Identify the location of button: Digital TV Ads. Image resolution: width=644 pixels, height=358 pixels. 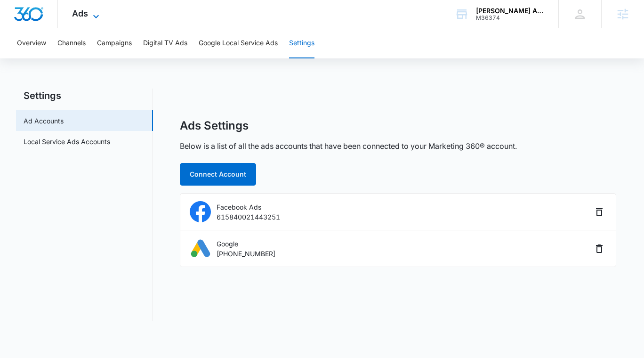
(165, 44).